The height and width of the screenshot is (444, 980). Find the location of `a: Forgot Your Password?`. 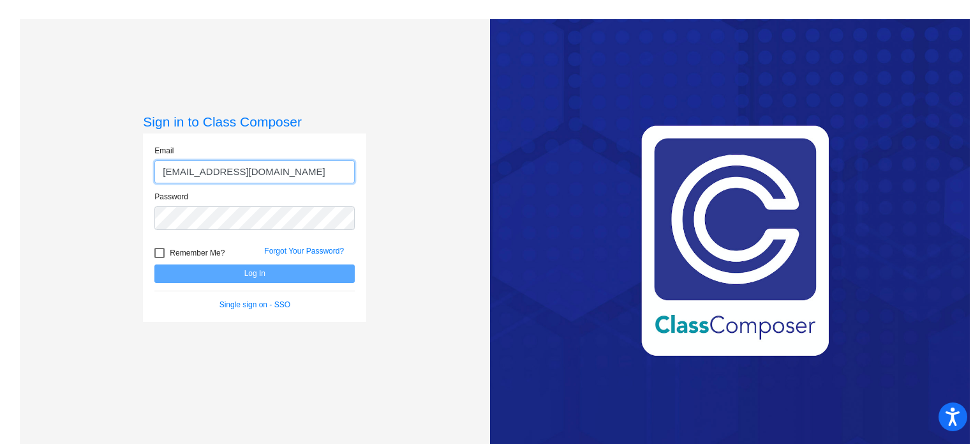

a: Forgot Your Password? is located at coordinates (304, 251).